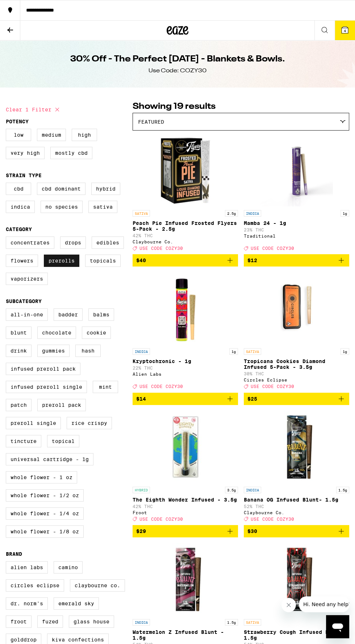 Image resolution: width=355 pixels, height=644 pixels. I want to click on legend: Brand, so click(14, 554).